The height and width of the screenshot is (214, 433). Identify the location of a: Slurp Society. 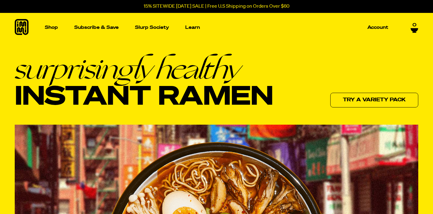
(152, 27).